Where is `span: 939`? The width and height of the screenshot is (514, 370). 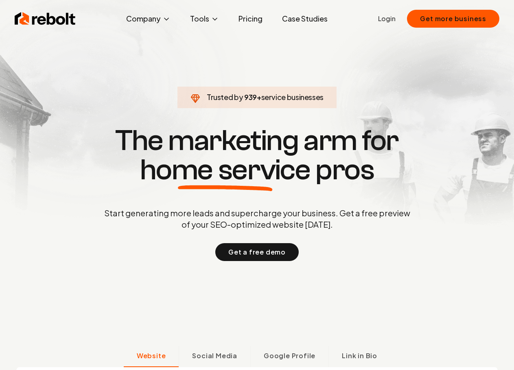 span: 939 is located at coordinates (250, 97).